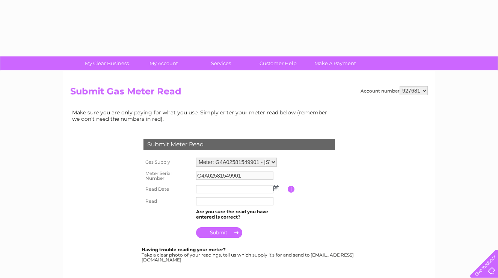  Describe the element at coordinates (249, 93) in the screenshot. I see `h2: Submit Gas Meter Read` at that location.